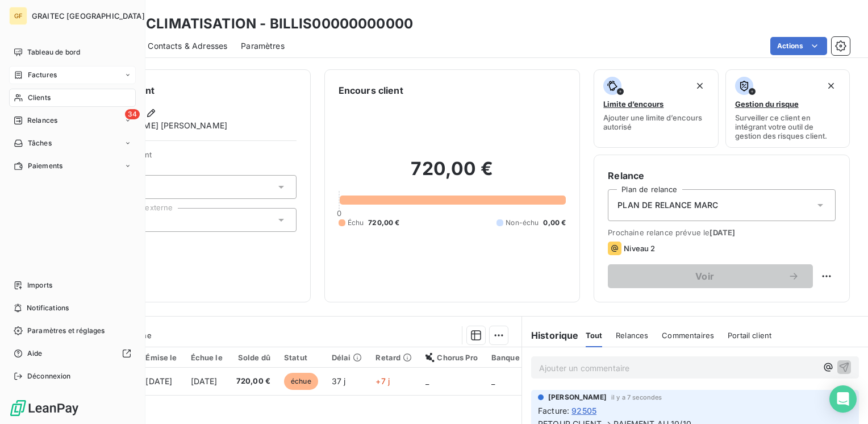  Describe the element at coordinates (301, 381) in the screenshot. I see `span: échue` at that location.